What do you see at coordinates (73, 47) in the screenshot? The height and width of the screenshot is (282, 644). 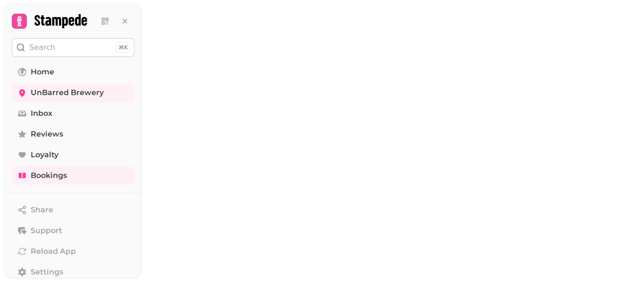 I see `button: Search⌘K` at bounding box center [73, 47].